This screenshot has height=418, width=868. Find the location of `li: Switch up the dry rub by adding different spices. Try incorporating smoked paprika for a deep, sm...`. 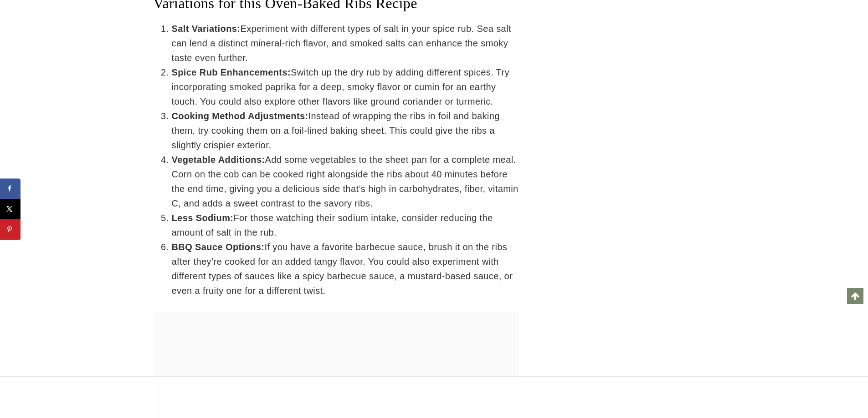

li: Switch up the dry rub by adding different spices. Try incorporating smoked paprika for a deep, sm... is located at coordinates (345, 87).